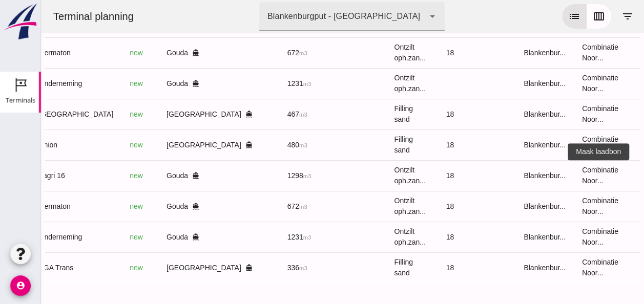 The image size is (644, 304). Describe the element at coordinates (21, 100) in the screenshot. I see `div: Terminals` at that location.